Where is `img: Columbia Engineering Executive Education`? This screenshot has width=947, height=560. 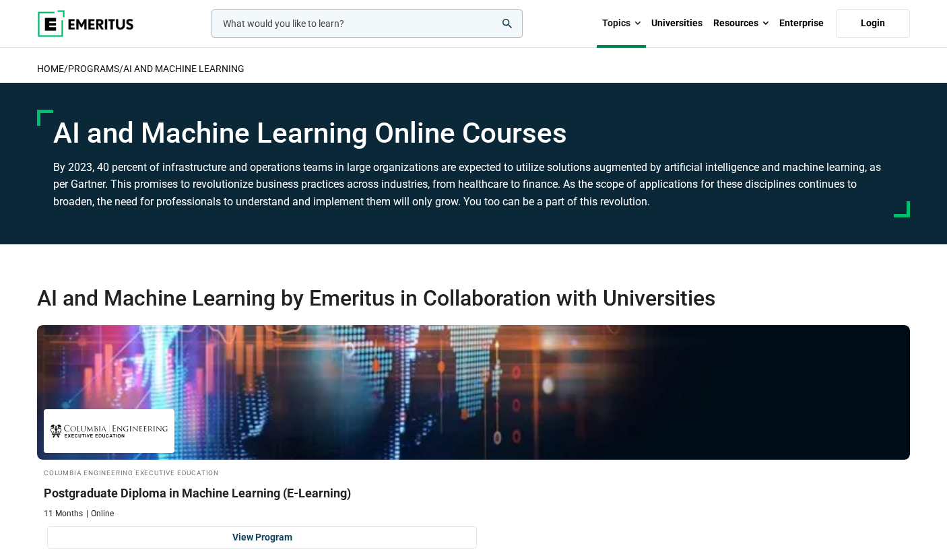 img: Columbia Engineering Executive Education is located at coordinates (109, 431).